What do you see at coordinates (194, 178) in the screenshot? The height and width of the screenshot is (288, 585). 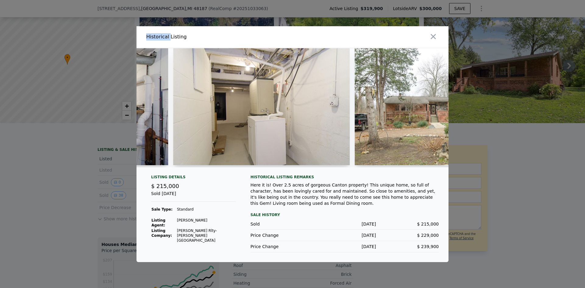 I see `div: Listing Details` at bounding box center [194, 178].